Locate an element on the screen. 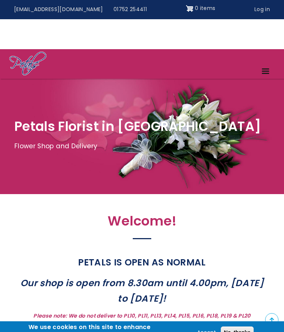 This screenshot has height=332, width=284. span: 0 items is located at coordinates (205, 8).